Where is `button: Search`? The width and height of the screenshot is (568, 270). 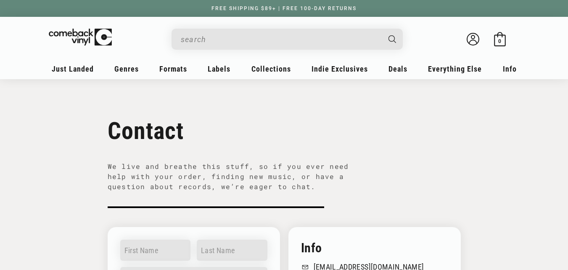 button: Search is located at coordinates (392, 39).